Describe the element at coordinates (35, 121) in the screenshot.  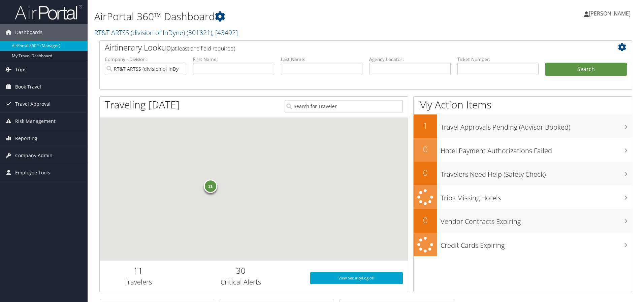
I see `span: Risk Management` at that location.